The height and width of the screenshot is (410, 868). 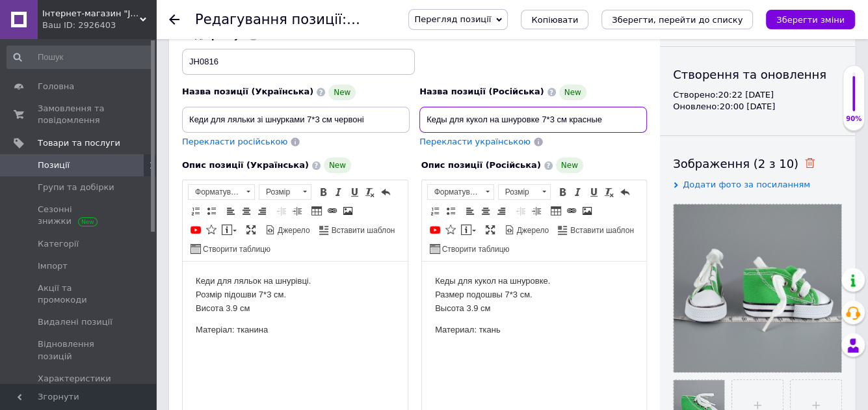 I want to click on a: Джерело, so click(x=527, y=230).